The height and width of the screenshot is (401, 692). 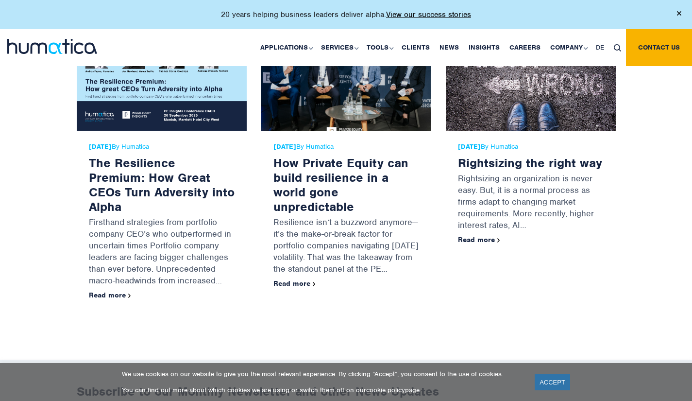 What do you see at coordinates (386, 390) in the screenshot?
I see `a: cookie policy` at bounding box center [386, 390].